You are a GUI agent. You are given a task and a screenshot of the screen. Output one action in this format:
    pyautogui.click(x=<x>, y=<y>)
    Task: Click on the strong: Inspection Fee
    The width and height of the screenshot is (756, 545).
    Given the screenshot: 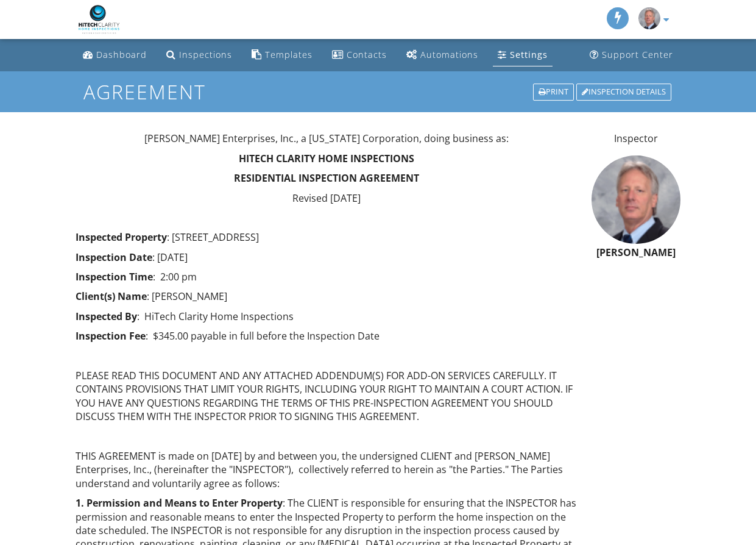 What is the action you would take?
    pyautogui.click(x=110, y=336)
    